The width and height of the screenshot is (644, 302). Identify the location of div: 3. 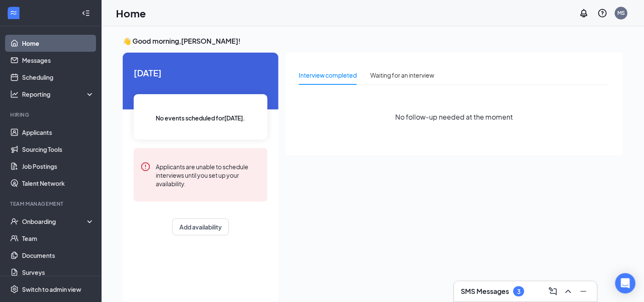
(519, 291).